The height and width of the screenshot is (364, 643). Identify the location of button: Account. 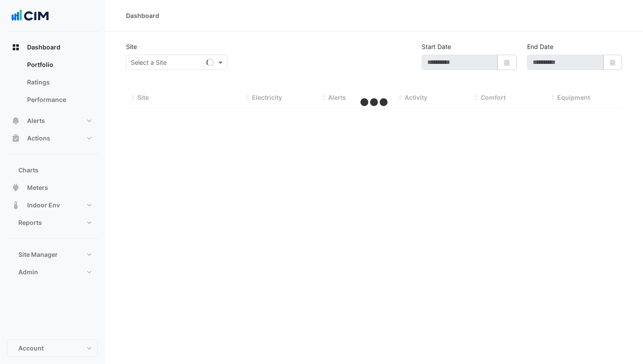
(53, 348).